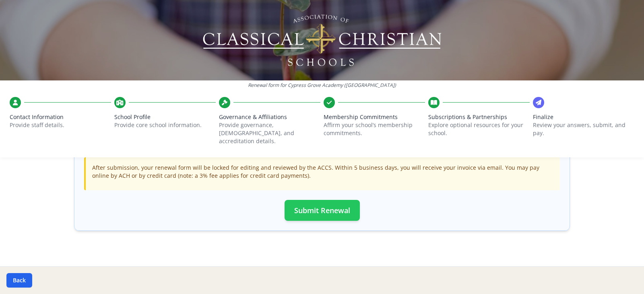  Describe the element at coordinates (374, 117) in the screenshot. I see `span: Membership Commitments` at that location.